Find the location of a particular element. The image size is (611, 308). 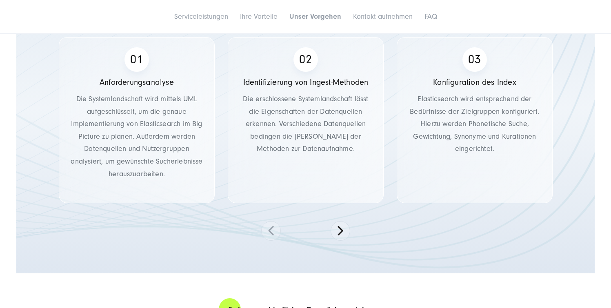

a: Serviceleistungen is located at coordinates (201, 16).